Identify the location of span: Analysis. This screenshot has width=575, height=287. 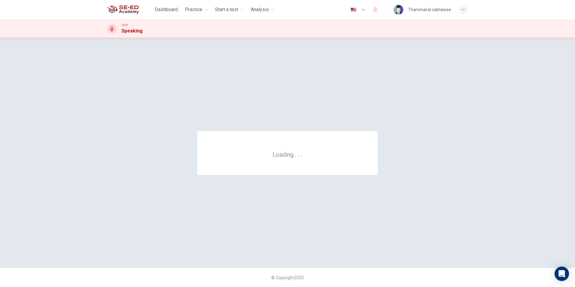
(260, 10).